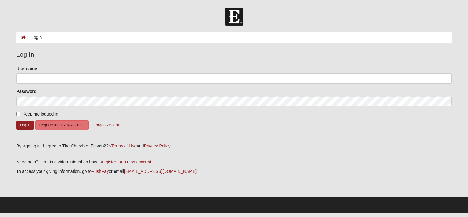 The height and width of the screenshot is (217, 468). I want to click on div: By signing in, I agree to The Church of Eleven22's and ., so click(234, 146).